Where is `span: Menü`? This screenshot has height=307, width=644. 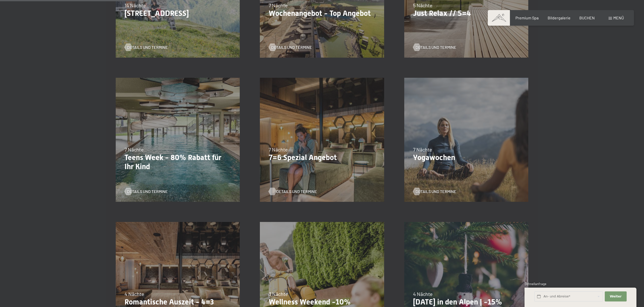 span: Menü is located at coordinates (619, 18).